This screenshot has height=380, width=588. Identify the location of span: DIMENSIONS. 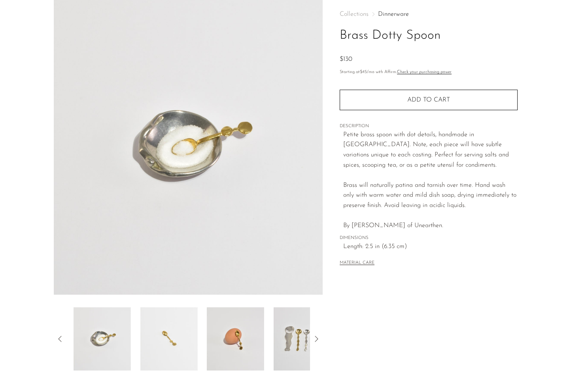
(429, 238).